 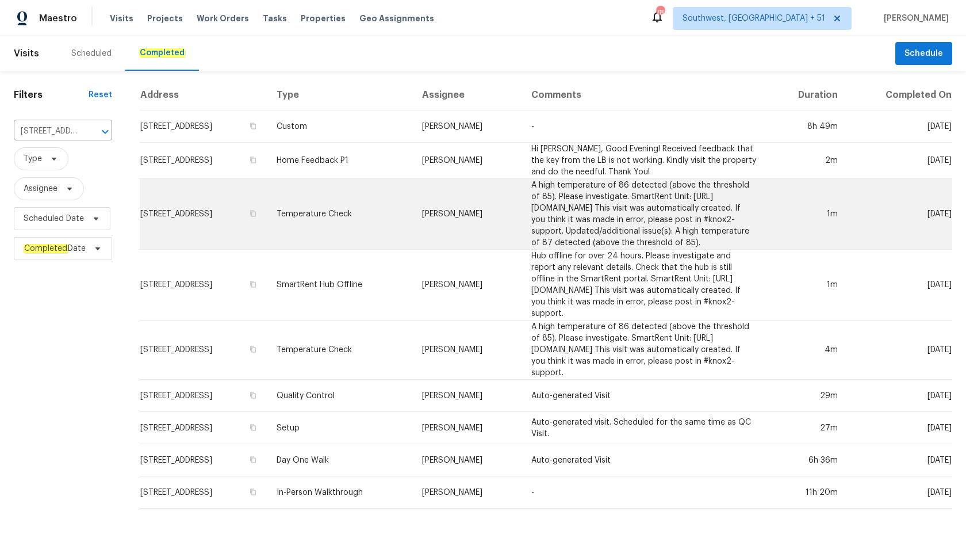 I want to click on th: Comments, so click(x=644, y=95).